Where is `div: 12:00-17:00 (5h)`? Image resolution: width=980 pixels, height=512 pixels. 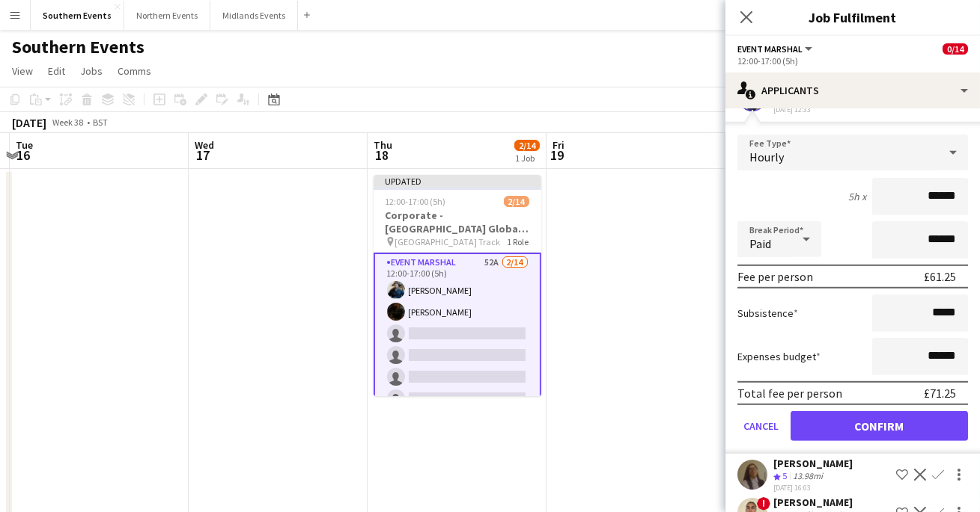 div: 12:00-17:00 (5h) is located at coordinates (853, 61).